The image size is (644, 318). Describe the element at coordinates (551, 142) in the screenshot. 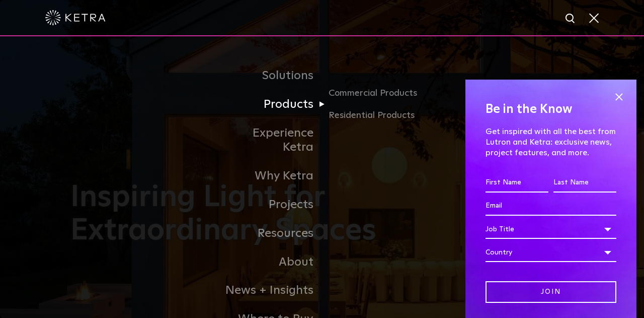

I see `p: Get inspired with all the best from Lutron and Ketra: exclusive news, project features, and more.` at that location.